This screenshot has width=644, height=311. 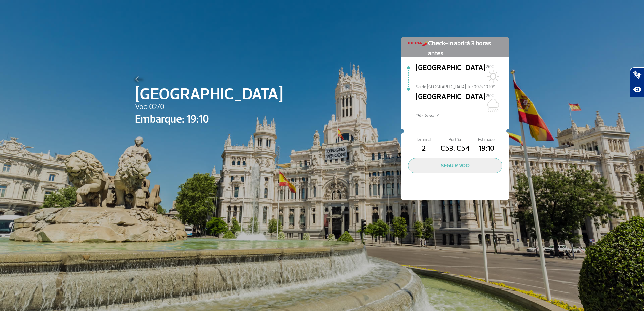 I want to click on span: C53, C54, so click(x=455, y=149).